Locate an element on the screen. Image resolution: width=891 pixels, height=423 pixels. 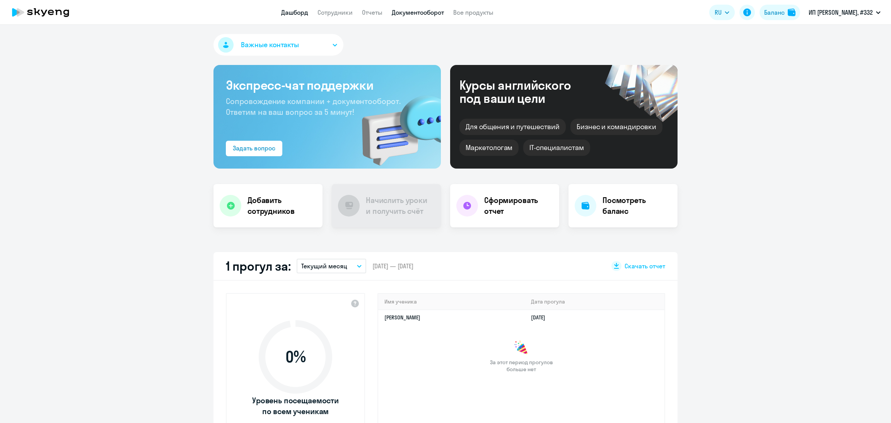
h4: Начислить уроки и получить счёт is located at coordinates (400, 206).